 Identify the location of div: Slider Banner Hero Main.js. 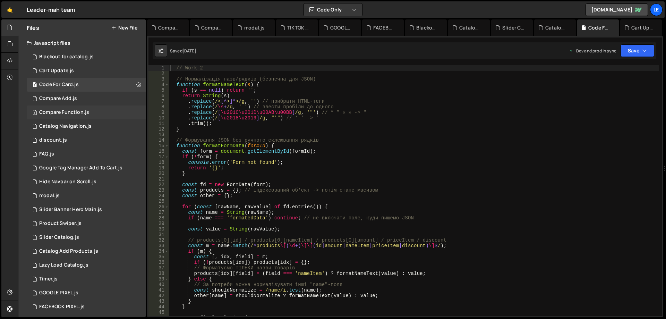
(70, 210).